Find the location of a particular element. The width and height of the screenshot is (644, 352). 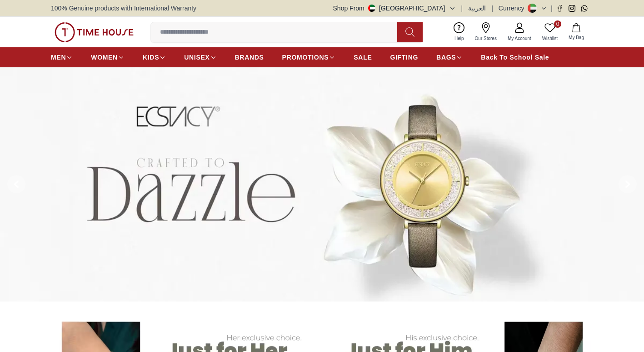

a: Whatsapp is located at coordinates (584, 8).